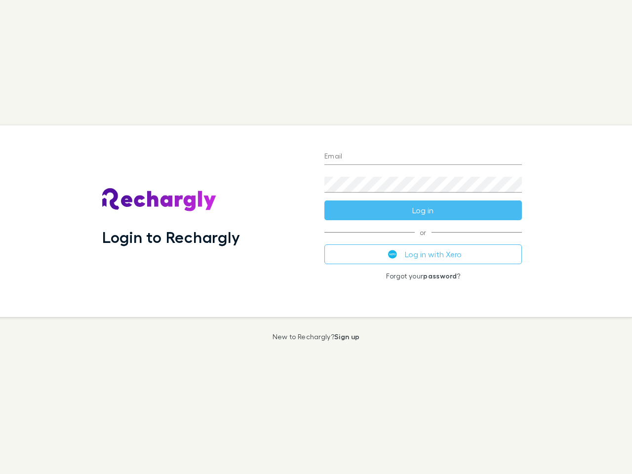 This screenshot has height=474, width=632. What do you see at coordinates (423, 210) in the screenshot?
I see `button: Log in` at bounding box center [423, 210].